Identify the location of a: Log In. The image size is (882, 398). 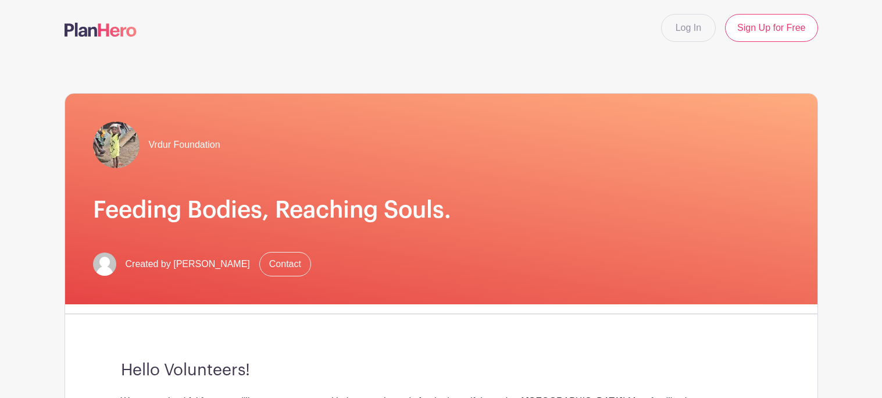
(688, 28).